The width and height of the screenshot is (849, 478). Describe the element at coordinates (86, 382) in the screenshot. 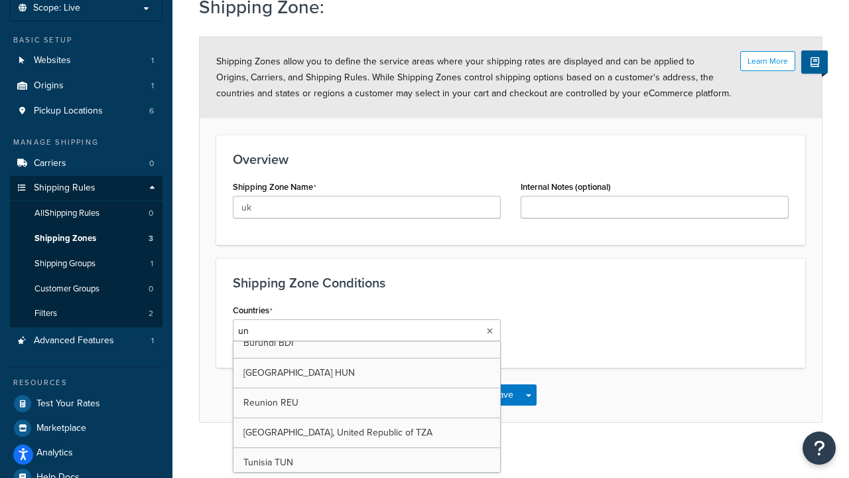

I see `div: Resources` at that location.